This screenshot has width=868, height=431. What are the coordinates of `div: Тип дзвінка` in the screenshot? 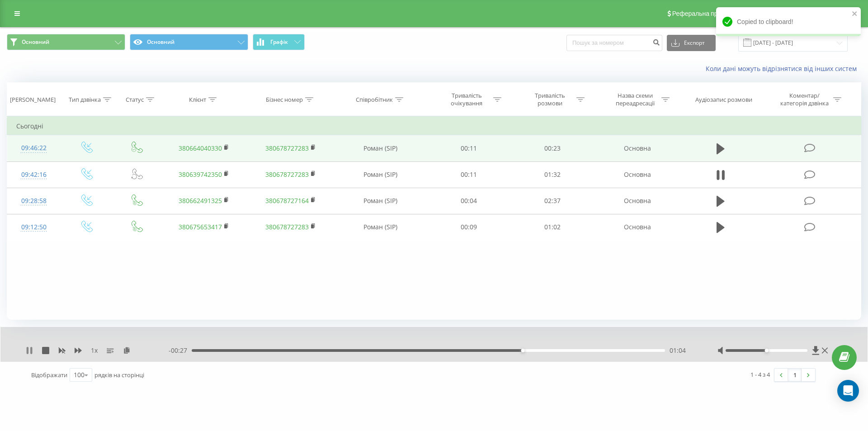 It's located at (85, 99).